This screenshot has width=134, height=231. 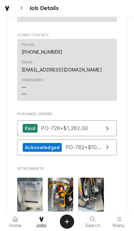 I want to click on span: PO-782 • $105.34, so click(x=87, y=148).